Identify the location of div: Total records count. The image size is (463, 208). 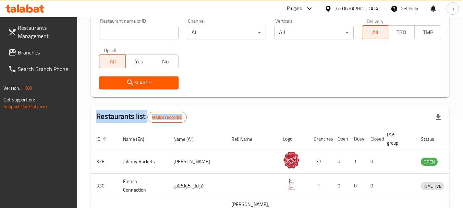
(167, 117).